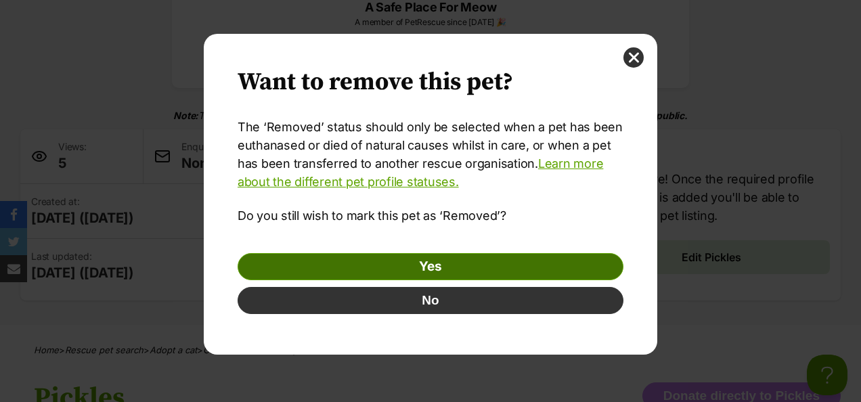 This screenshot has height=402, width=861. What do you see at coordinates (430, 300) in the screenshot?
I see `button: No` at bounding box center [430, 300].